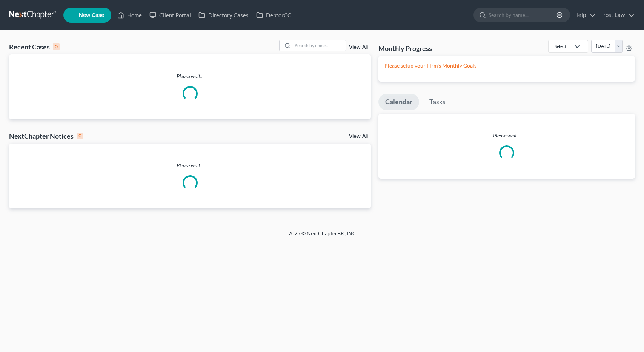  I want to click on h3: Monthly Progress, so click(405, 49).